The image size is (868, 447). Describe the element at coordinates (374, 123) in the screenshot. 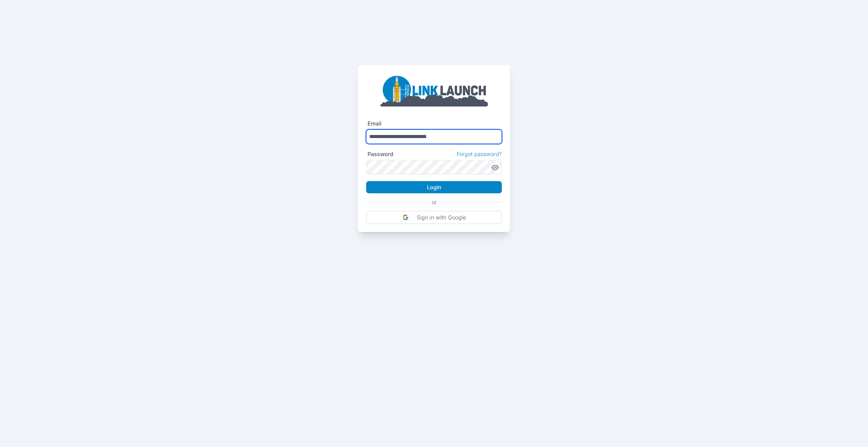

I see `label: Email` at that location.